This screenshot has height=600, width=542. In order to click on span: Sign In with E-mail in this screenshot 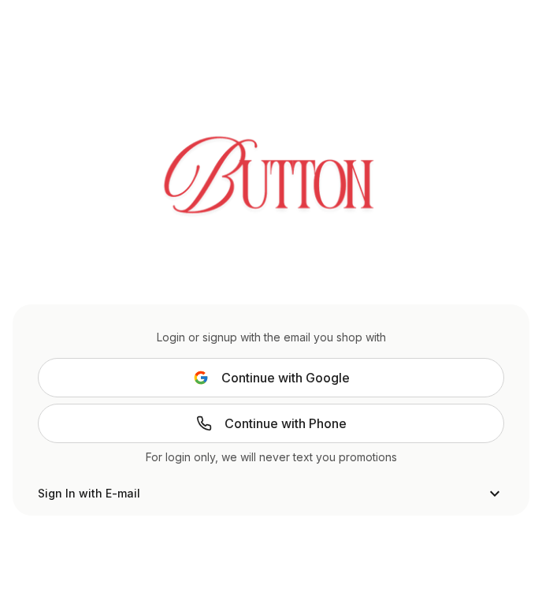, I will do `click(89, 494)`.